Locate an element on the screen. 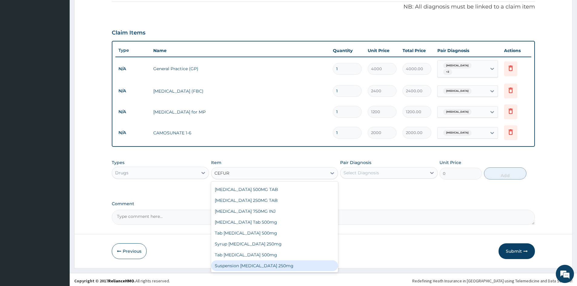 This screenshot has width=577, height=286. th: Unit Price is located at coordinates (382, 51).